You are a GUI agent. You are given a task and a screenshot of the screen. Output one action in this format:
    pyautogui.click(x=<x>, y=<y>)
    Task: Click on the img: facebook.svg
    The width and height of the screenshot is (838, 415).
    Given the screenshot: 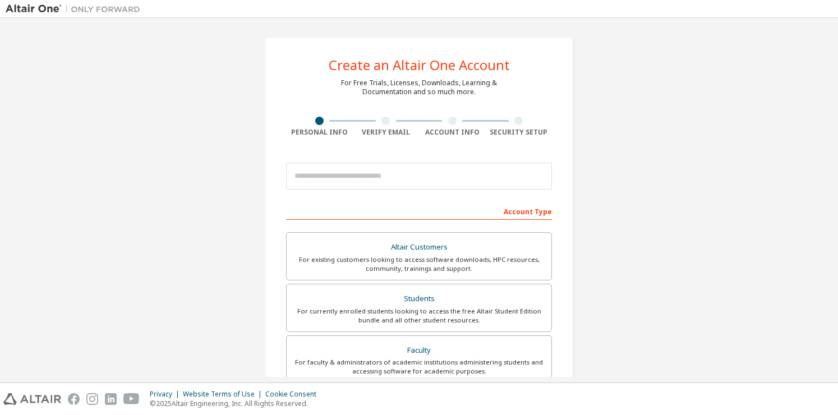 What is the action you would take?
    pyautogui.click(x=73, y=399)
    